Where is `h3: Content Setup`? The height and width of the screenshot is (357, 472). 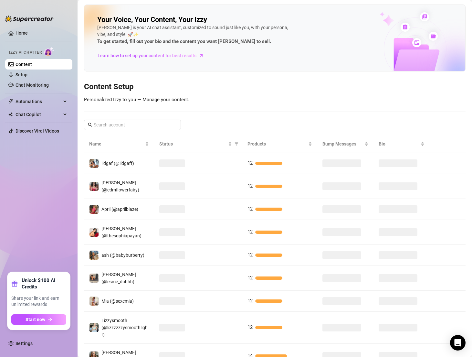 h3: Content Setup is located at coordinates (275, 87).